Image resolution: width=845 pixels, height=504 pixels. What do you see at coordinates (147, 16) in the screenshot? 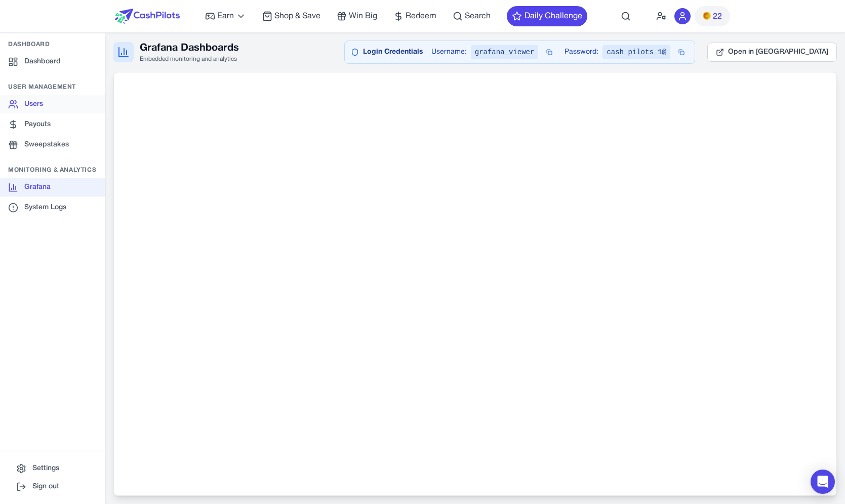
I see `a: CashPilots Logo` at bounding box center [147, 16].